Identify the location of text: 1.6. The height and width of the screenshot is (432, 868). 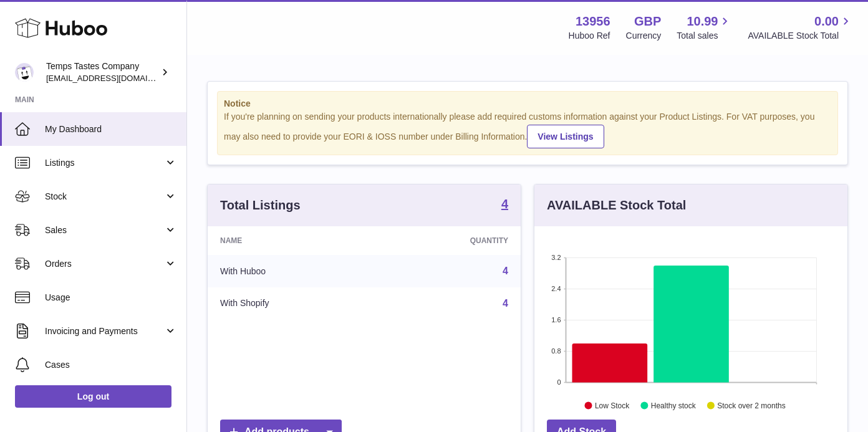
(556, 320).